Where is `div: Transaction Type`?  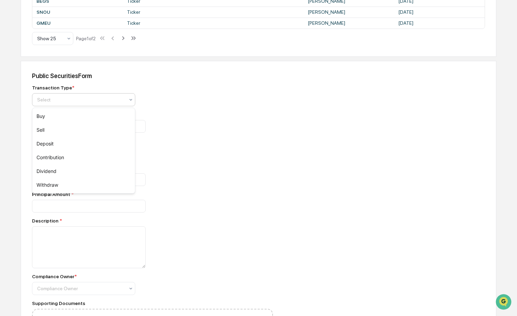 div: Transaction Type is located at coordinates (53, 88).